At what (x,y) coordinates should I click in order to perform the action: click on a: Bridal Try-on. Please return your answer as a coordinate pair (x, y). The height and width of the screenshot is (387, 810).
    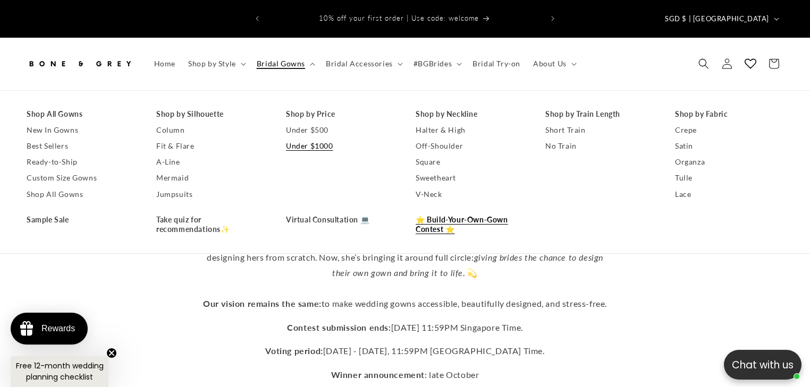
    Looking at the image, I should click on (496, 64).